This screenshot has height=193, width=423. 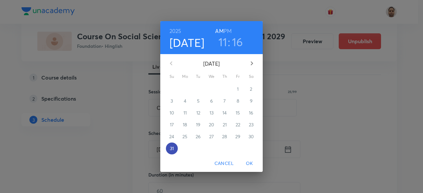 I want to click on button: PM, so click(x=228, y=31).